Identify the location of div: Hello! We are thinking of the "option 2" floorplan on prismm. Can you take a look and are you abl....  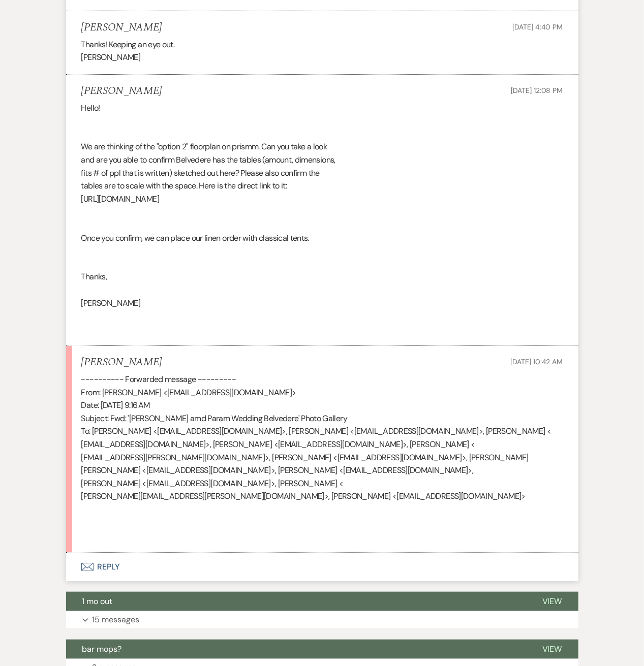
(322, 218).